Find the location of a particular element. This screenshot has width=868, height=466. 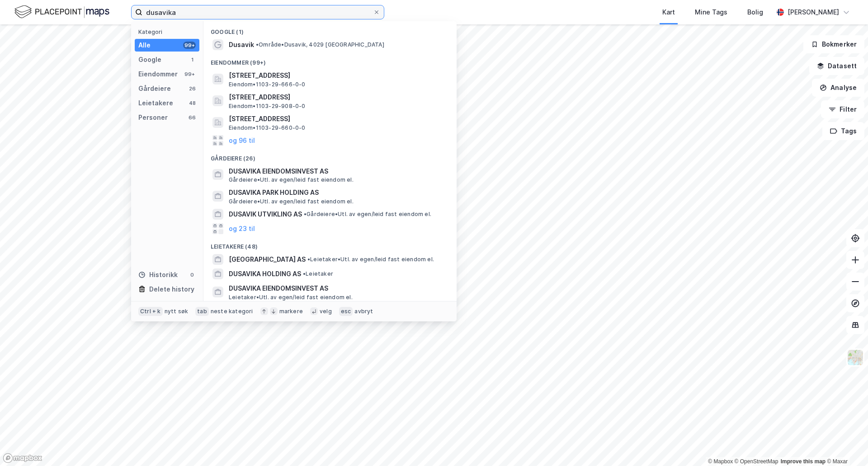

div: avbryt is located at coordinates (363, 311).